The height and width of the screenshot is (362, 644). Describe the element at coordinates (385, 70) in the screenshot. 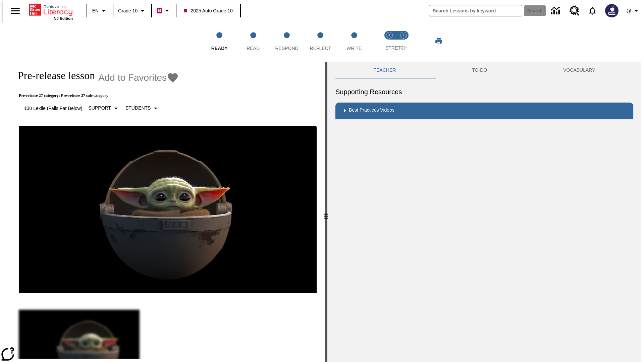

I see `button: Teacher` at that location.